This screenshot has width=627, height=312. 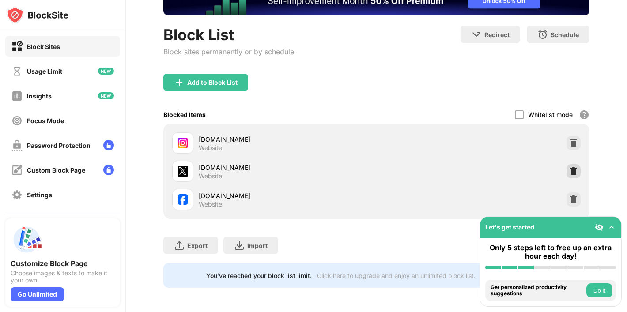 I want to click on div: Usage Limit, so click(x=45, y=71).